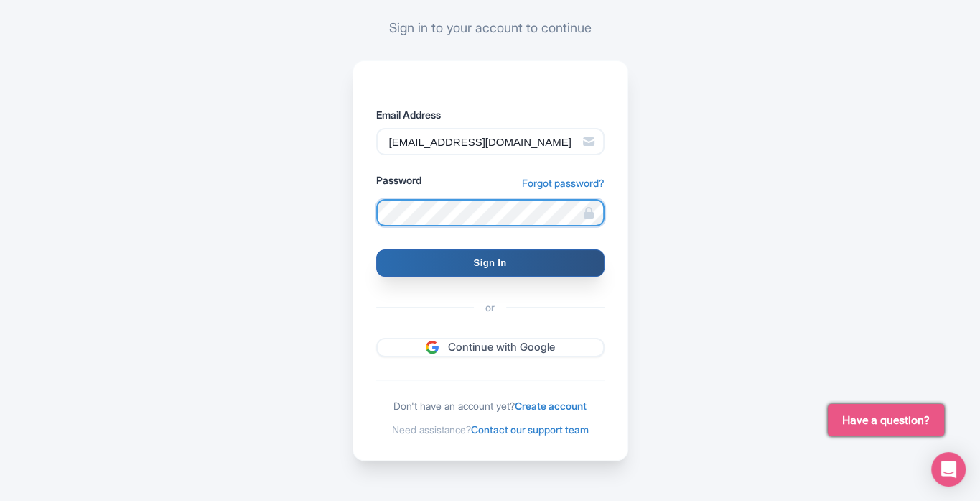 The width and height of the screenshot is (980, 501). What do you see at coordinates (886, 420) in the screenshot?
I see `button: Have a question?` at bounding box center [886, 420].